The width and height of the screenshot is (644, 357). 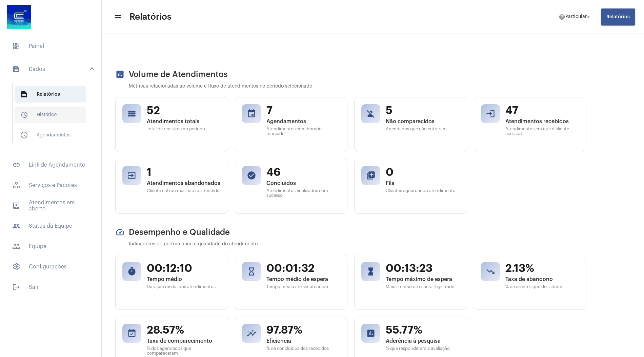 I want to click on span: Sair, so click(x=51, y=287).